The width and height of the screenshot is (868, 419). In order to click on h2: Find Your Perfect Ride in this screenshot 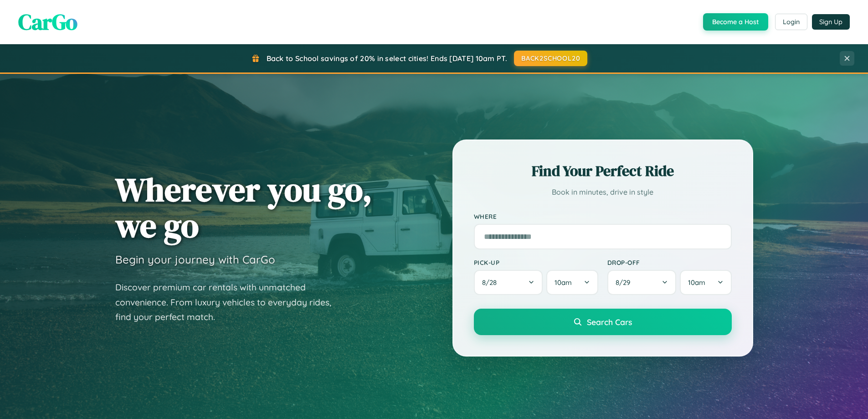, I will do `click(603, 171)`.